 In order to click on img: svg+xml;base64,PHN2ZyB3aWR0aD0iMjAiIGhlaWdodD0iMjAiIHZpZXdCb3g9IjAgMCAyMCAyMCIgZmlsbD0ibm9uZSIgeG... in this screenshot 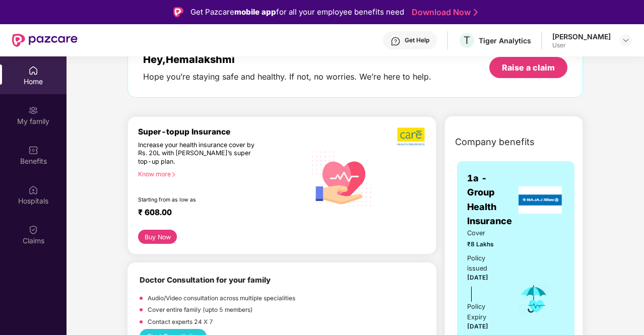, I will do `click(33, 110)`.